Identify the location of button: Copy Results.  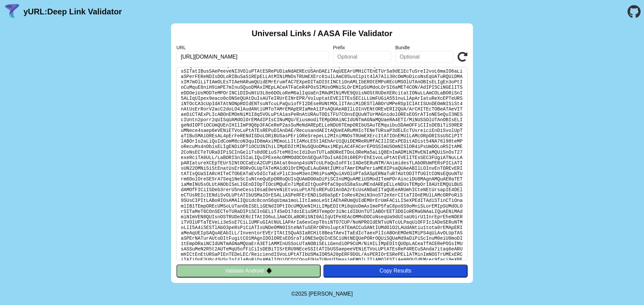
(396, 271).